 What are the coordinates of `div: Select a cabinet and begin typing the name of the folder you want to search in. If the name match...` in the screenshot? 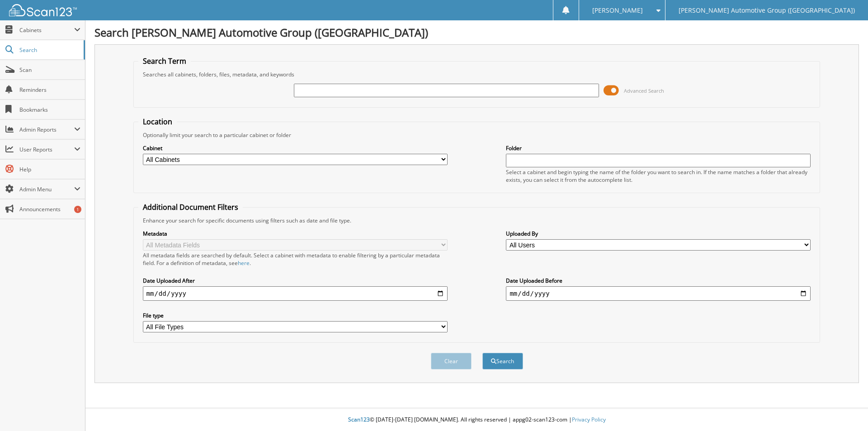 It's located at (658, 176).